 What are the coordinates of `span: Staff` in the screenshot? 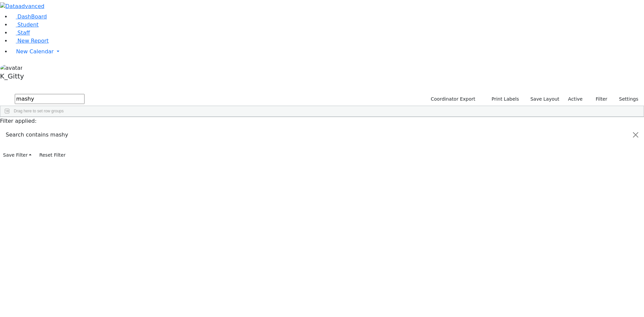 It's located at (24, 33).